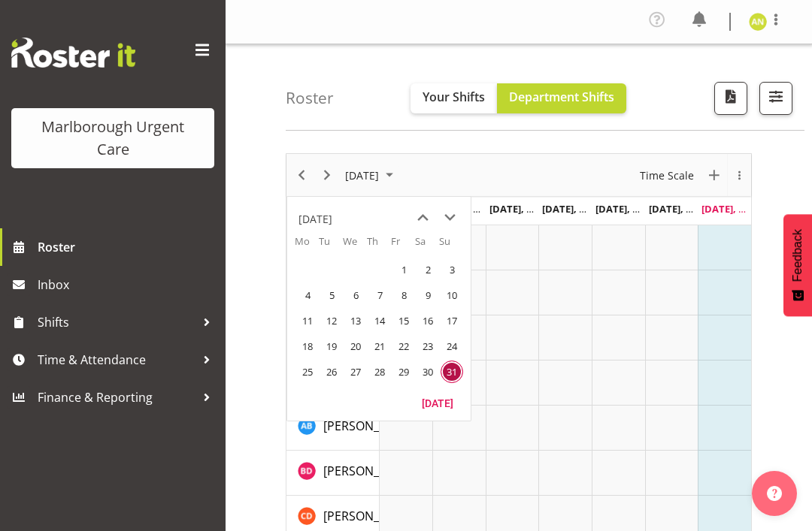 The width and height of the screenshot is (812, 531). Describe the element at coordinates (73, 53) in the screenshot. I see `img: Rosterit website logo` at that location.